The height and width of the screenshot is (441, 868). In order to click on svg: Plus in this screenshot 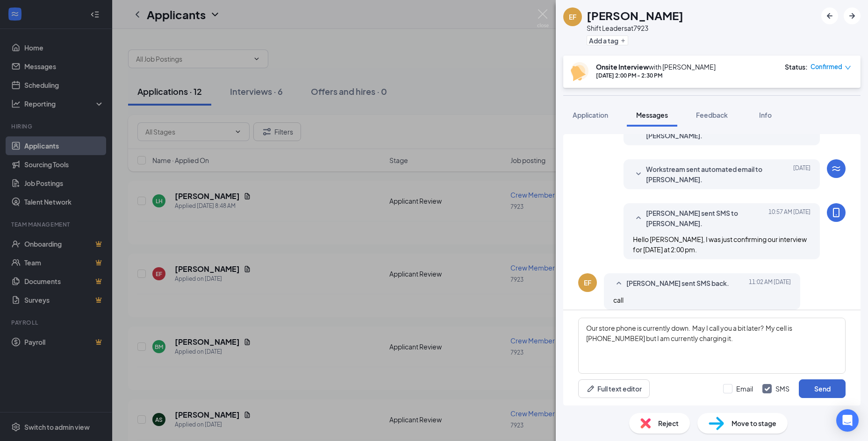, I will do `click(623, 41)`.